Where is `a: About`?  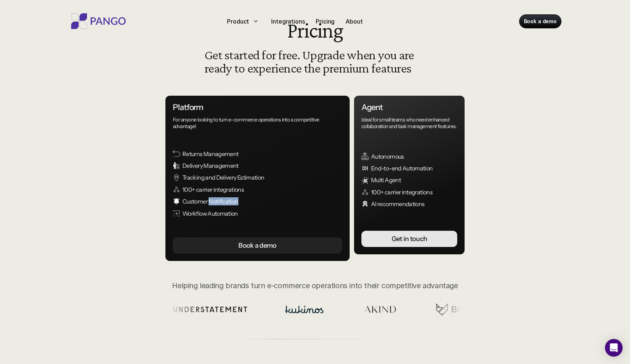
a: About is located at coordinates (354, 22).